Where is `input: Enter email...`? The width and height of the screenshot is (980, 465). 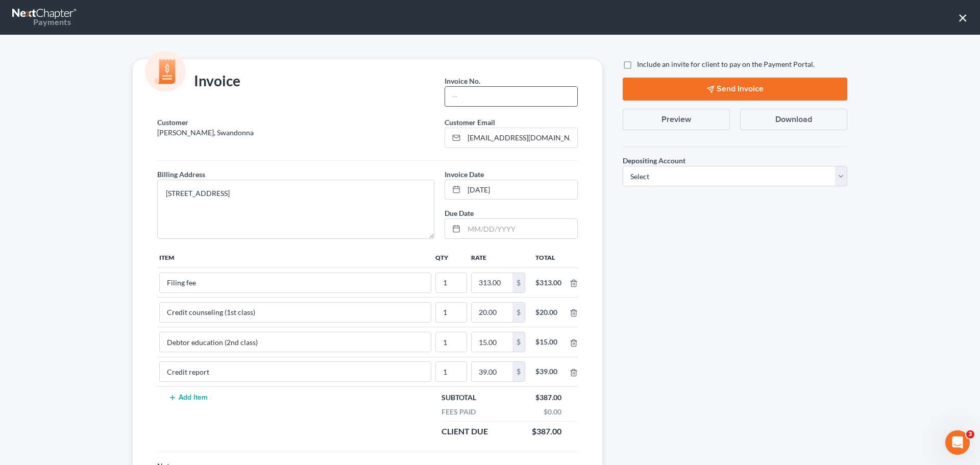
input: Enter email... is located at coordinates (520, 138).